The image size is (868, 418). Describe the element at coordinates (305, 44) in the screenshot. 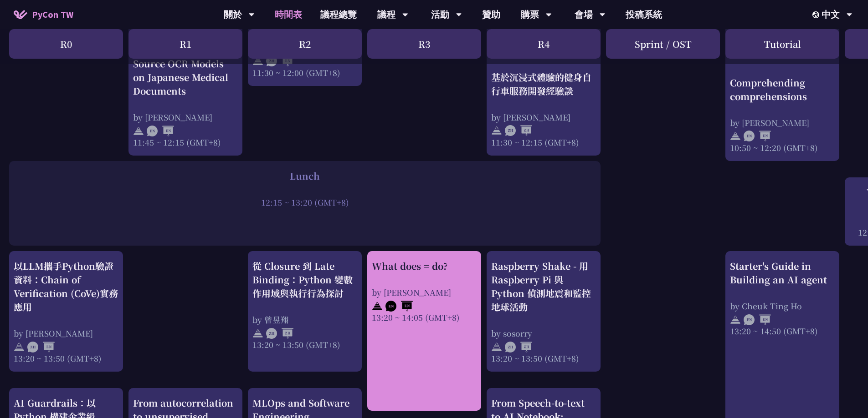

I see `div: R2` at that location.